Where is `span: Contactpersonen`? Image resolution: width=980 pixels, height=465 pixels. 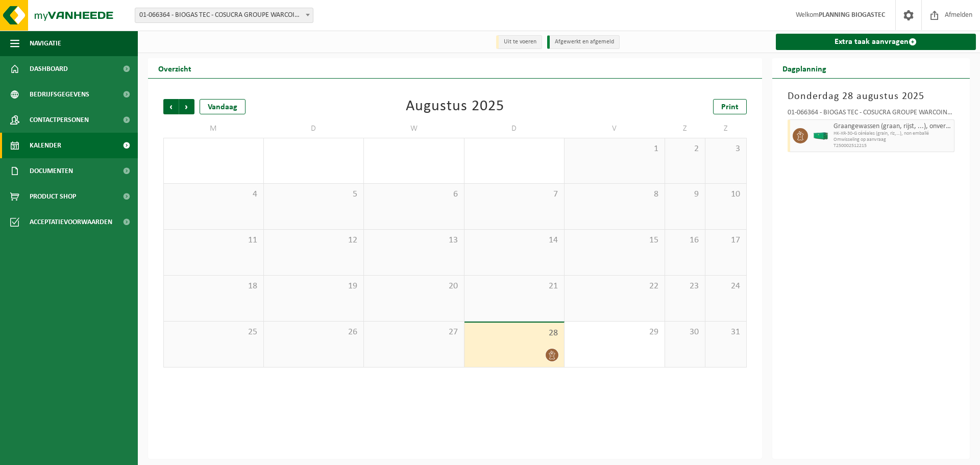 span: Contactpersonen is located at coordinates (59, 120).